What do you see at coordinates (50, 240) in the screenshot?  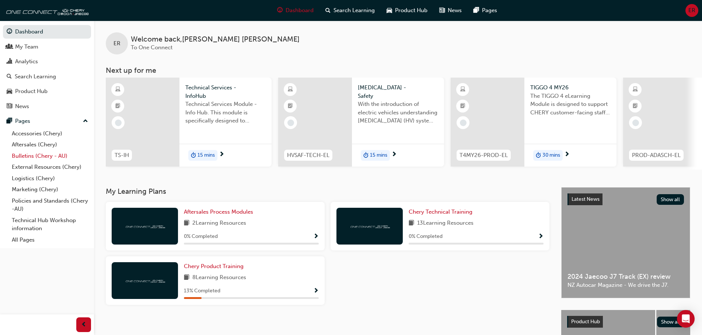 I see `a: All Pages` at bounding box center [50, 240].